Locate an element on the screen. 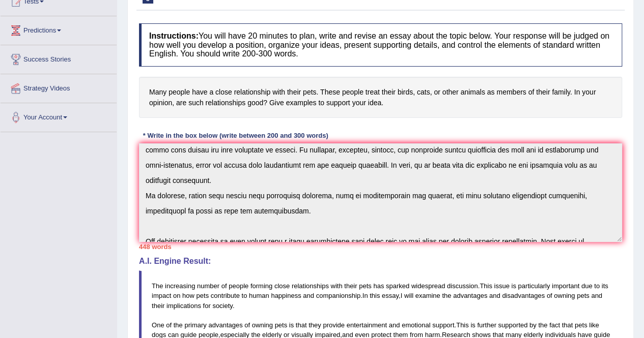  span: society is located at coordinates (223, 306).